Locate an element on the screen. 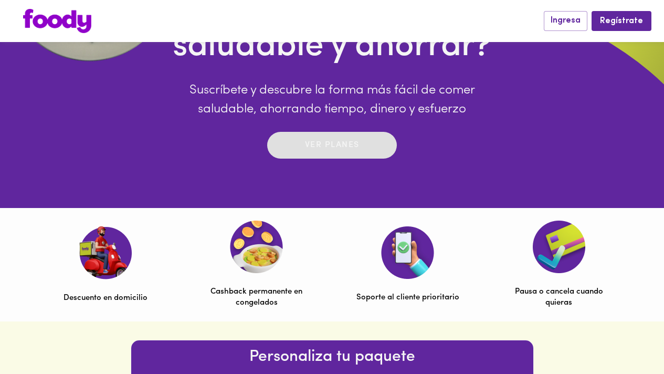 Image resolution: width=664 pixels, height=374 pixels. p: Soporte al cliente prioritario is located at coordinates (408, 297).